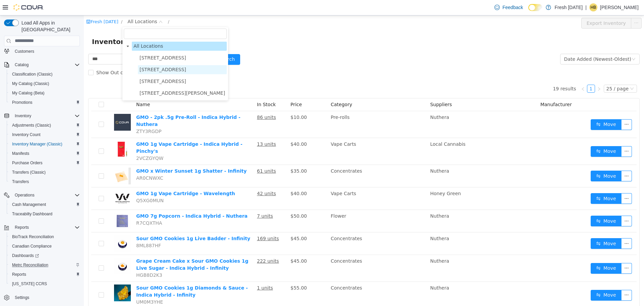 This screenshot has width=644, height=306. Describe the element at coordinates (181, 272) in the screenshot. I see `u: 1 units` at that location.